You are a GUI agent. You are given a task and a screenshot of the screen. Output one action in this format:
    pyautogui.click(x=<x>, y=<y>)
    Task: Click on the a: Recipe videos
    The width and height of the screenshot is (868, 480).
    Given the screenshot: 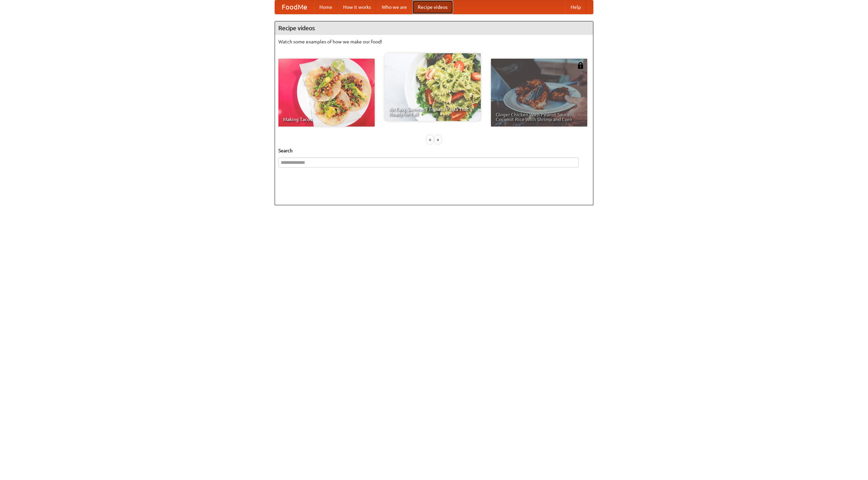 What is the action you would take?
    pyautogui.click(x=432, y=7)
    